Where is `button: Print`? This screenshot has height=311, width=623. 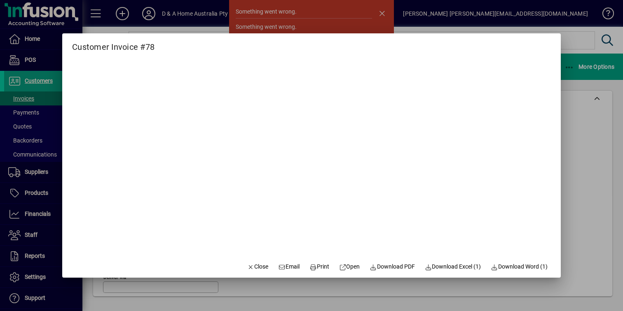 button: Print is located at coordinates (319, 267).